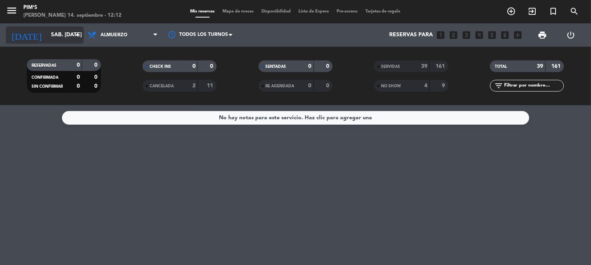 The width and height of the screenshot is (591, 265). I want to click on span: Tarjetas de regalo, so click(383, 11).